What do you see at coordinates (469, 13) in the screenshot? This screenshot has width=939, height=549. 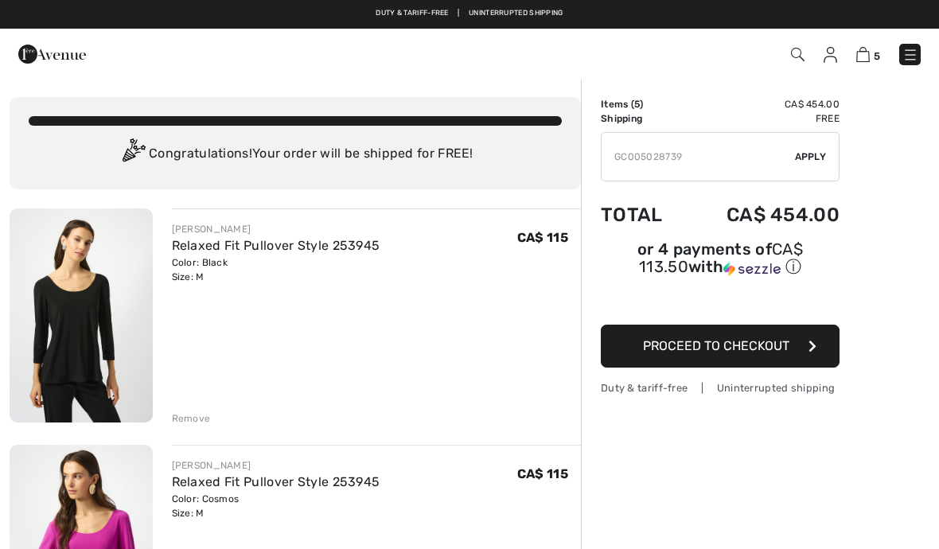 I see `a: Duty & tariff-free | Uninterrupted shipping` at bounding box center [469, 13].